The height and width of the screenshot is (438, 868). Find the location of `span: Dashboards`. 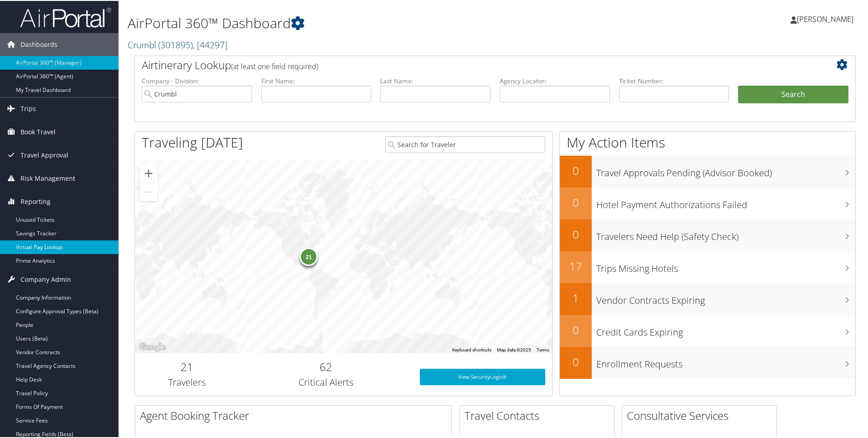

span: Dashboards is located at coordinates (39, 44).